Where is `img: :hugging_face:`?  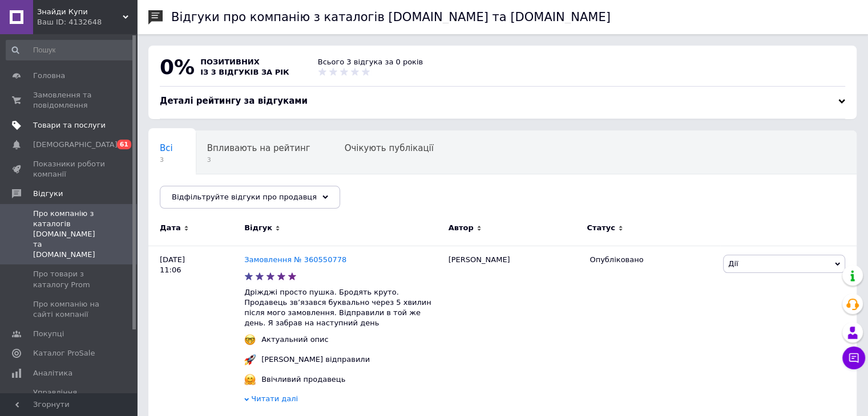
img: :hugging_face: is located at coordinates (250, 380).